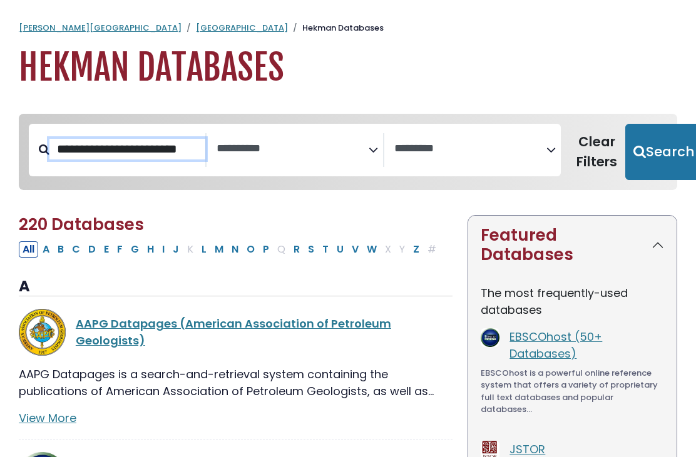  What do you see at coordinates (46, 250) in the screenshot?
I see `button: Filter Results A` at bounding box center [46, 250].